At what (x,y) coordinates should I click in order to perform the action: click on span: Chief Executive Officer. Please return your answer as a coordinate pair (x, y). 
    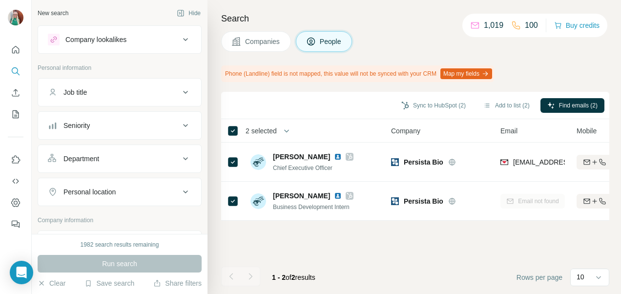
    Looking at the image, I should click on (302, 168).